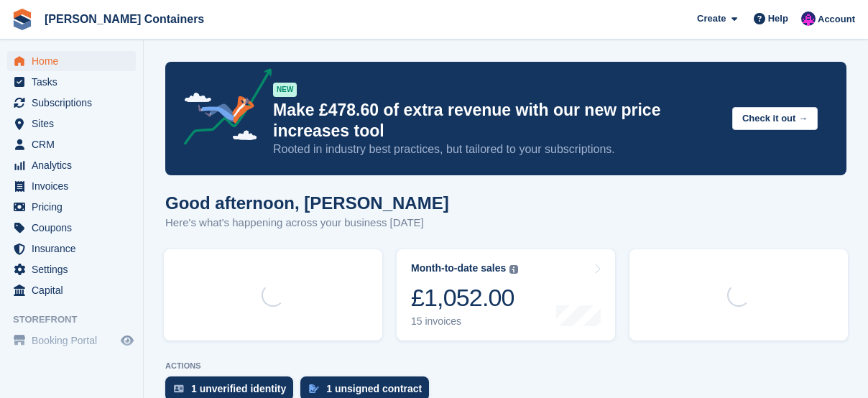  What do you see at coordinates (77, 320) in the screenshot?
I see `span: Storefront` at bounding box center [77, 320].